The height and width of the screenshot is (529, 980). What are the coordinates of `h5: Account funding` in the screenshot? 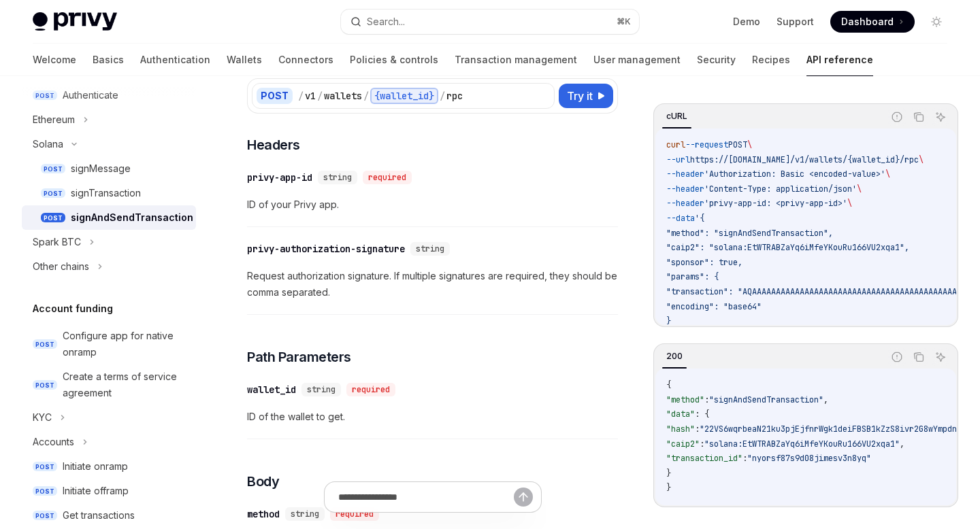 It's located at (73, 308).